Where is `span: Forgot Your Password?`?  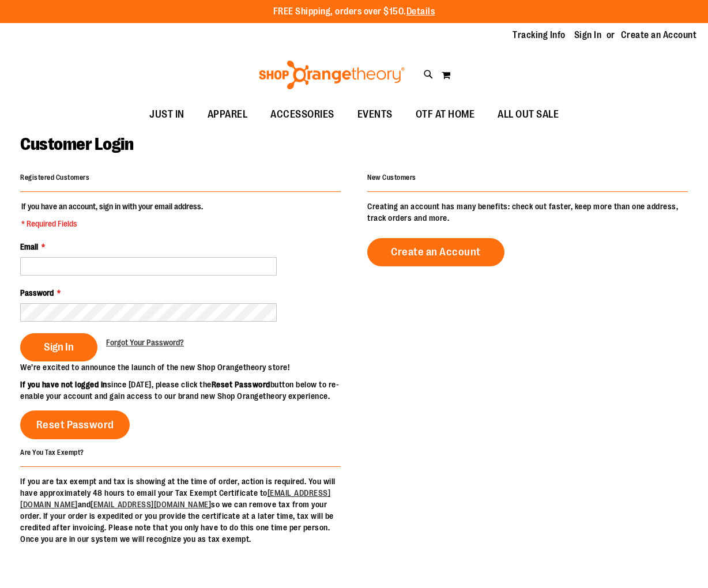
span: Forgot Your Password? is located at coordinates (145, 343).